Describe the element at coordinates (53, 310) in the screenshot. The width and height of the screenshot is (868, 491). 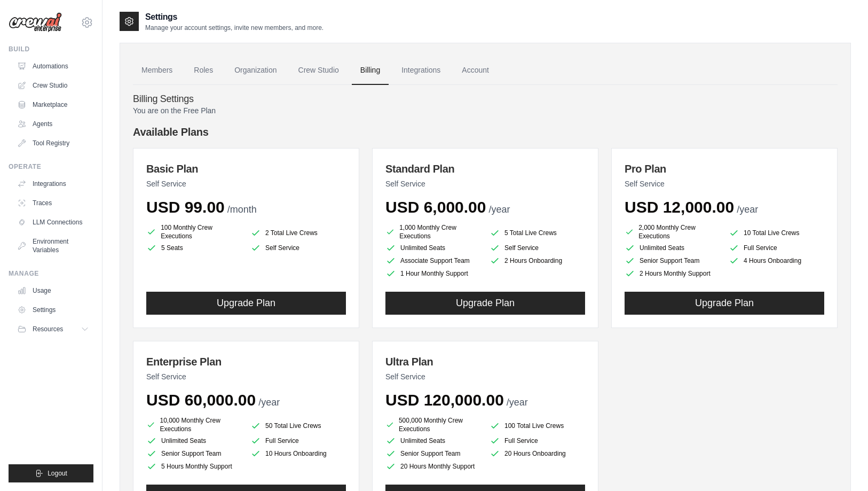
I see `a: Settings` at that location.